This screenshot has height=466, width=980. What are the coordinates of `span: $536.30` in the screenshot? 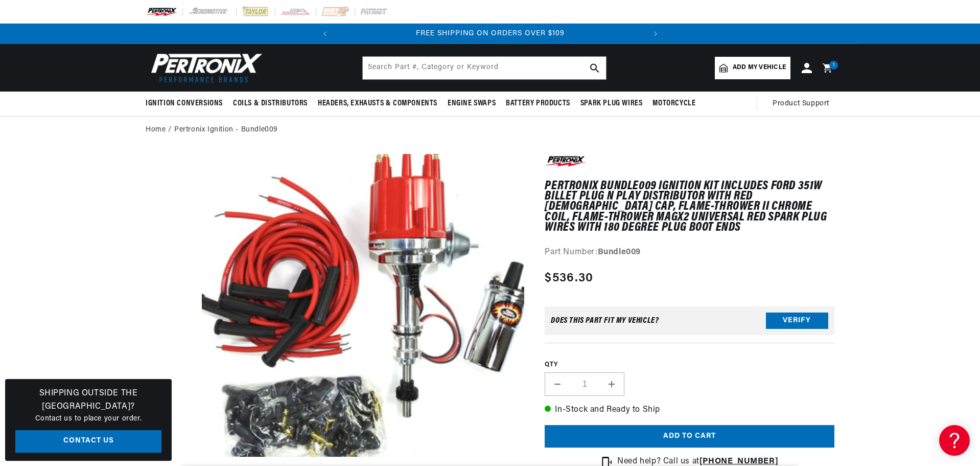 It's located at (569, 278).